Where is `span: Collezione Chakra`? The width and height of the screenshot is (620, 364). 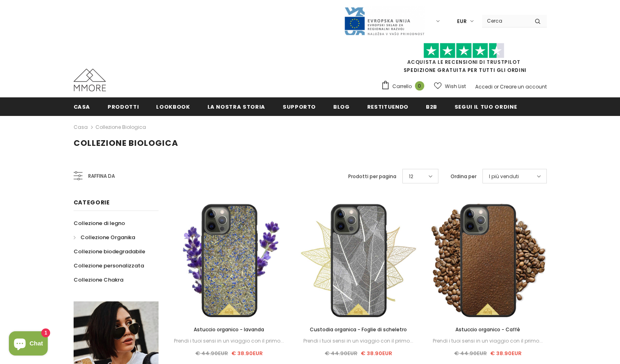 span: Collezione Chakra is located at coordinates (98, 280).